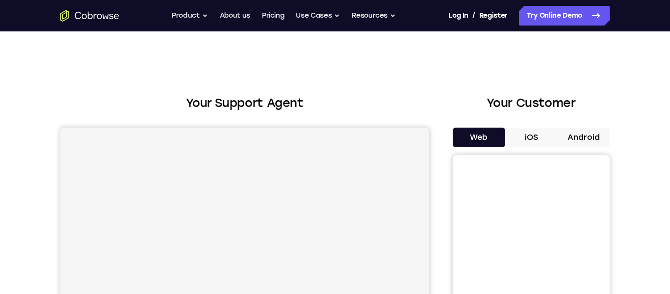 Image resolution: width=670 pixels, height=294 pixels. I want to click on button: Use Cases, so click(318, 16).